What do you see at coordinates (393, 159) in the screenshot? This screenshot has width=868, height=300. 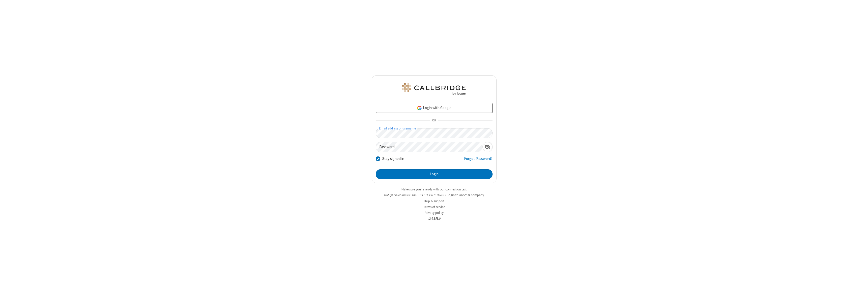 I see `label: Stay signed in` at bounding box center [393, 159].